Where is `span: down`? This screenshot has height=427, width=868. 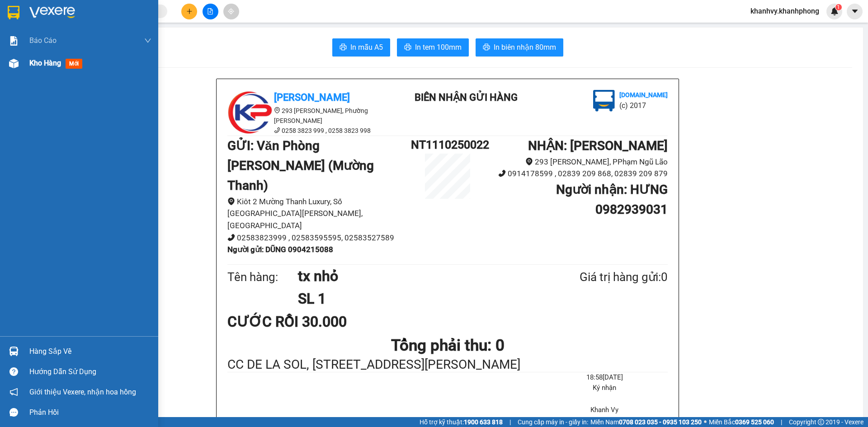 span: down is located at coordinates (148, 41).